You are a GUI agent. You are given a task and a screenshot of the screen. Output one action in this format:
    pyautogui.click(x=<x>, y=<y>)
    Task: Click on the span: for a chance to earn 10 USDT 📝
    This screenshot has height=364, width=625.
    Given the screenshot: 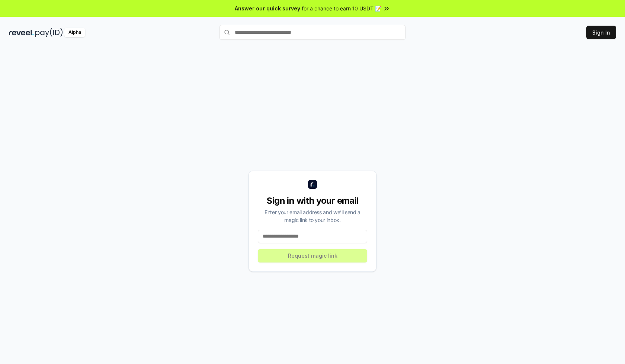 What is the action you would take?
    pyautogui.click(x=342, y=8)
    